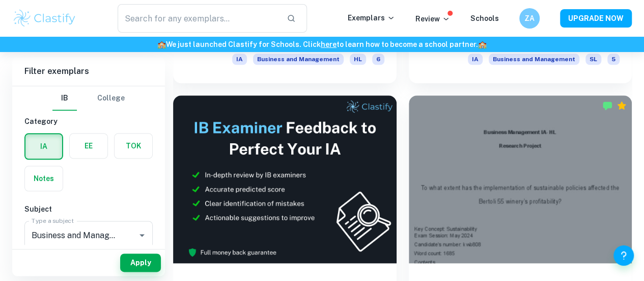 The height and width of the screenshot is (281, 644). I want to click on span: 5, so click(613, 59).